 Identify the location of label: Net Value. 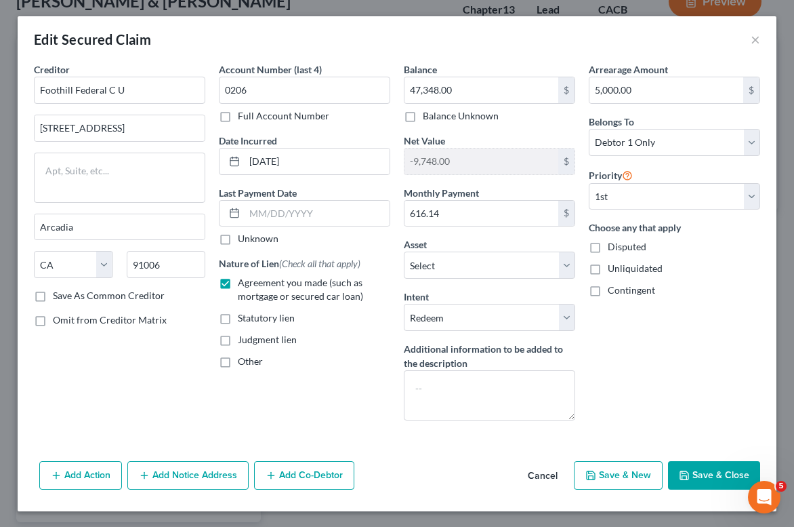
(424, 140).